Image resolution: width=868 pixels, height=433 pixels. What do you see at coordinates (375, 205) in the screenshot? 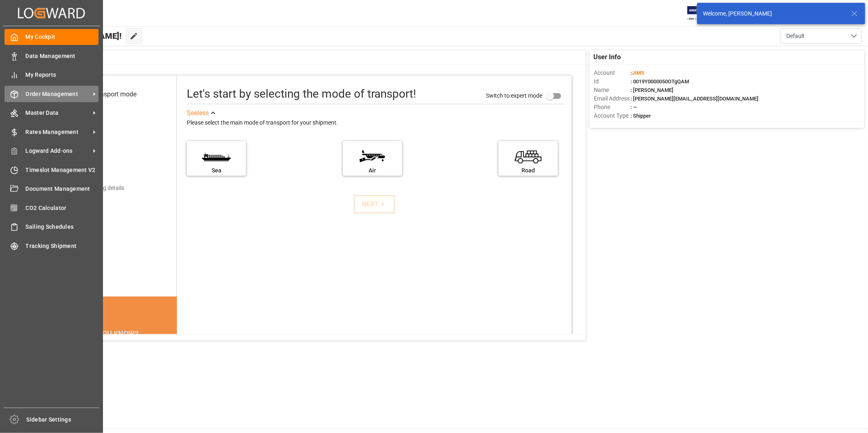
I see `button: NEXT` at bounding box center [375, 205].